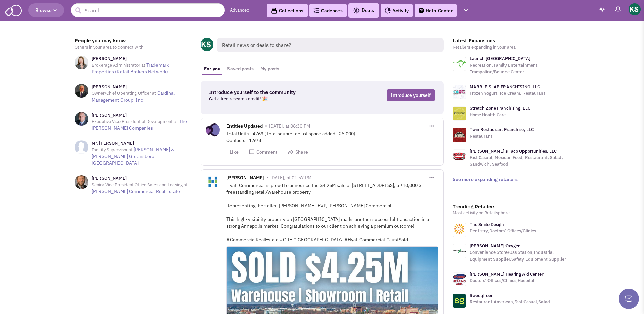  I want to click on p: Restaurant,American,Fast Casual,Salad, so click(509, 303).